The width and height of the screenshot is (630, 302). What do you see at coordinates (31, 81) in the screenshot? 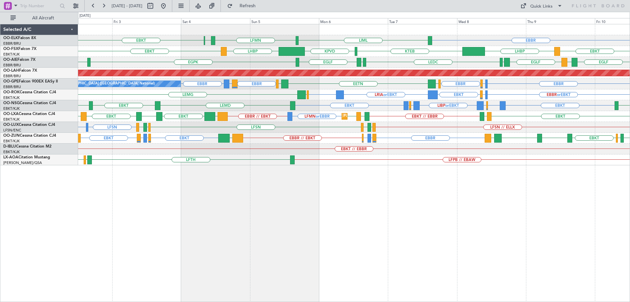
I see `a: OO-GPEFalcon 900EX EASy II` at bounding box center [31, 81].